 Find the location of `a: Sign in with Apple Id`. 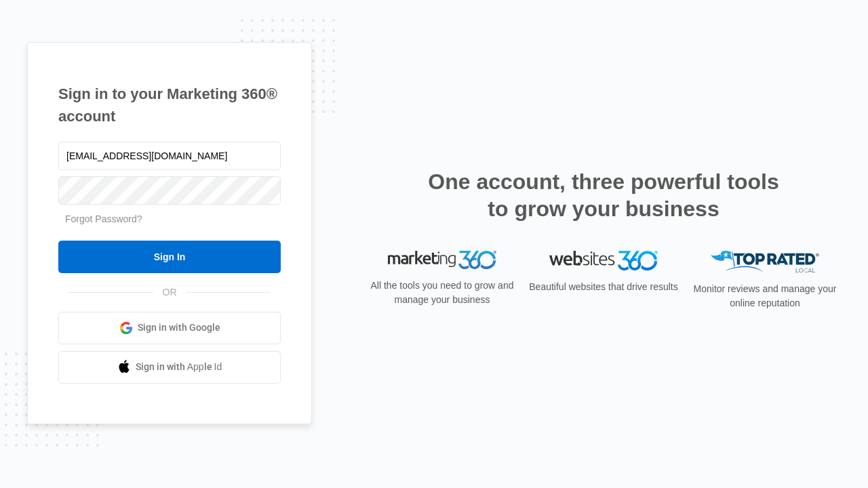

a: Sign in with Apple Id is located at coordinates (170, 367).